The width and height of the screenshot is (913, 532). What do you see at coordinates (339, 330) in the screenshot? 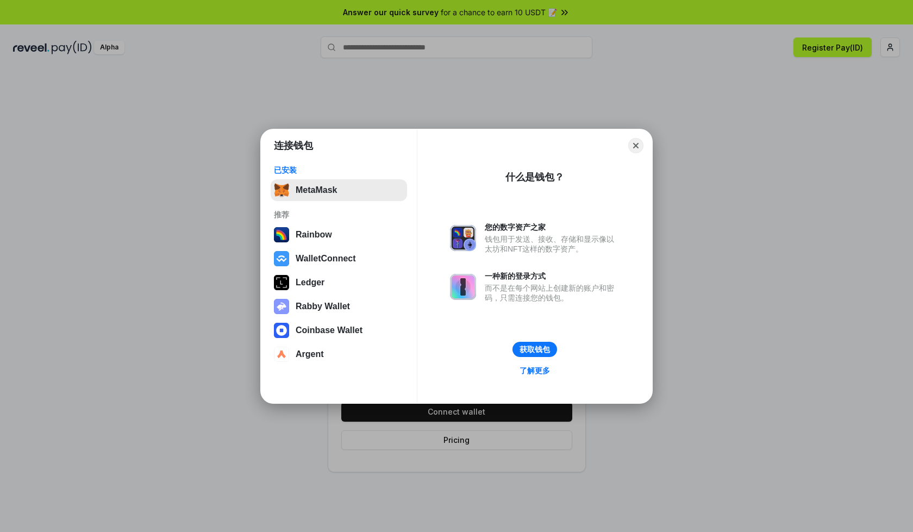
I see `button: Coinbase Wallet` at bounding box center [339, 330].